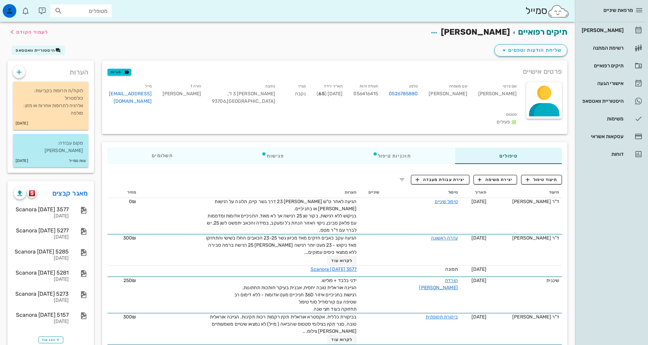 Image resolution: width=648 pixels, height=345 pixels. Describe the element at coordinates (531, 50) in the screenshot. I see `span: שליחת הודעות וטפסים` at that location.